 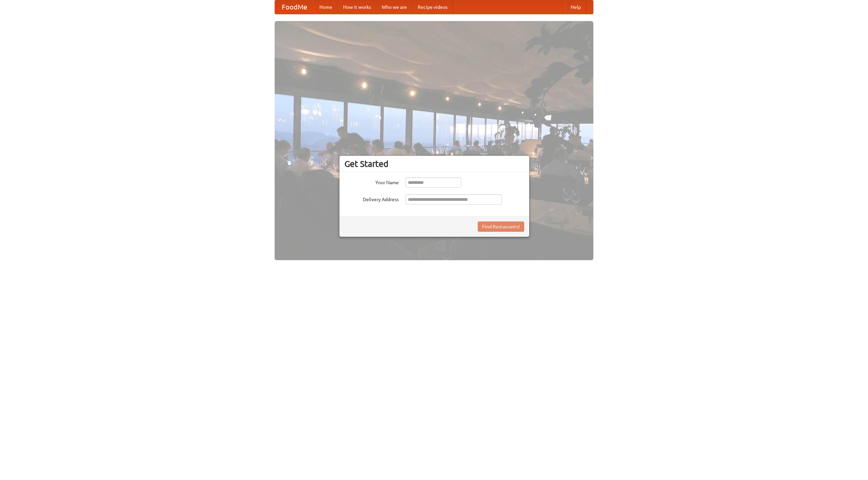 I want to click on a: Recipe videos, so click(x=433, y=7).